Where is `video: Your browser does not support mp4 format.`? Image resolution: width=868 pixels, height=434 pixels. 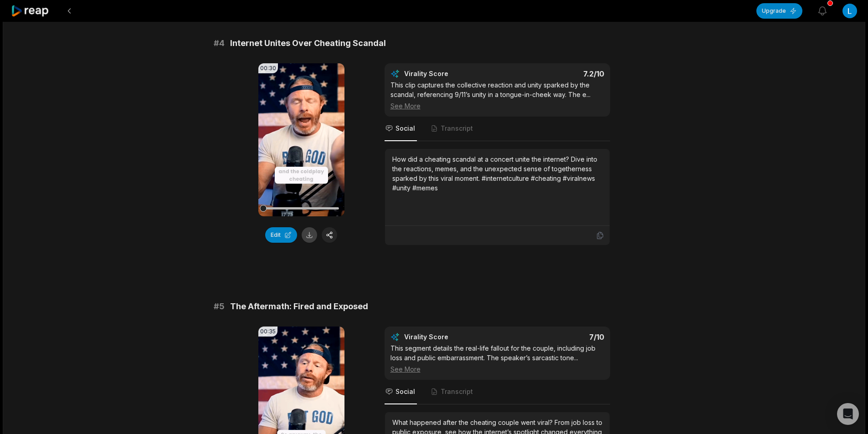 video: Your browser does not support mp4 format. is located at coordinates (301, 139).